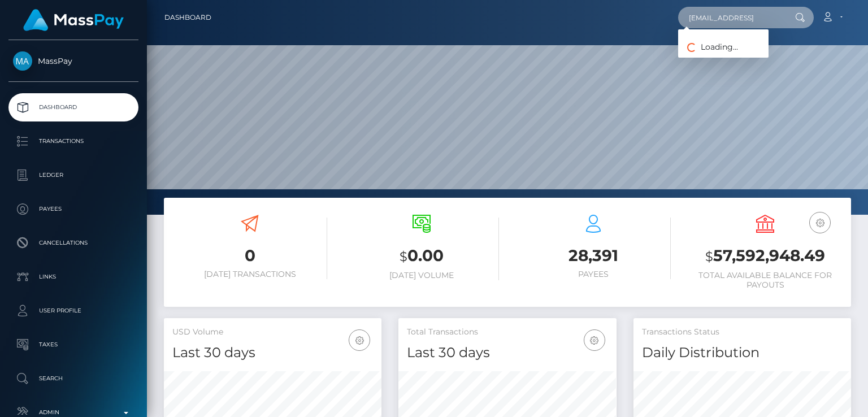 The height and width of the screenshot is (417, 868). What do you see at coordinates (74, 107) in the screenshot?
I see `p: Dashboard` at bounding box center [74, 107].